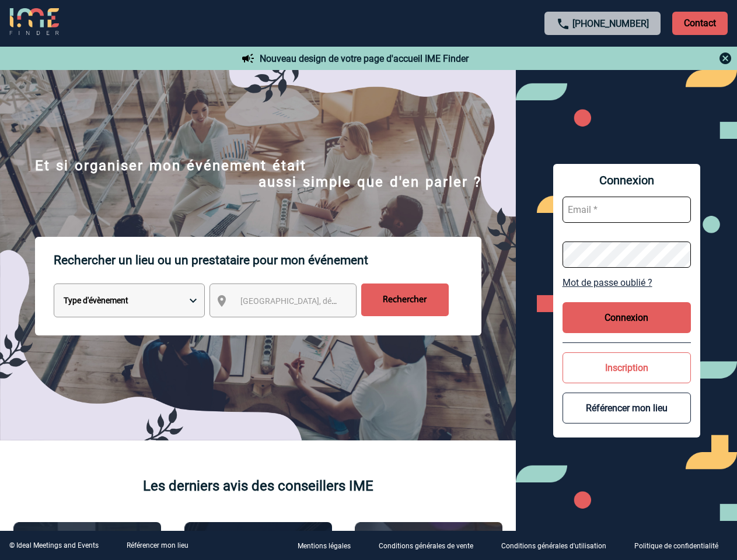 The image size is (737, 560). Describe the element at coordinates (431, 546) in the screenshot. I see `a: Conditions générales de vente` at that location.